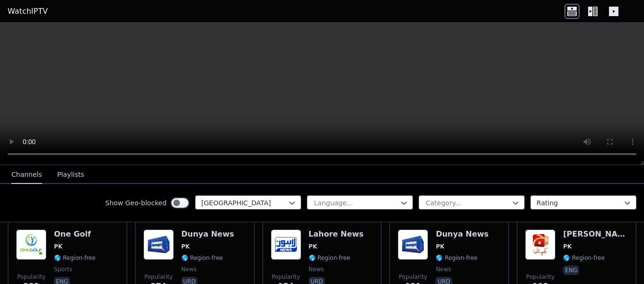 The image size is (644, 284). Describe the element at coordinates (70, 175) in the screenshot. I see `button: Playlists` at that location.